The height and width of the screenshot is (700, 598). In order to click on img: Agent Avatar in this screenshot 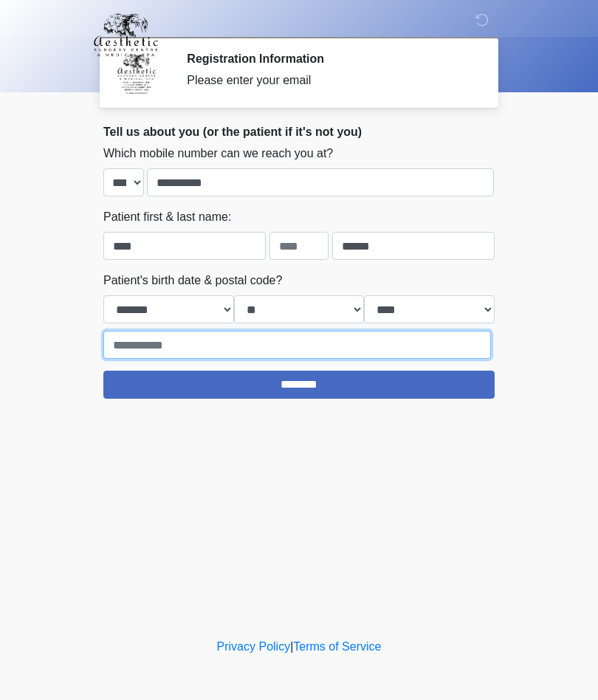, I will do `click(137, 74)`.